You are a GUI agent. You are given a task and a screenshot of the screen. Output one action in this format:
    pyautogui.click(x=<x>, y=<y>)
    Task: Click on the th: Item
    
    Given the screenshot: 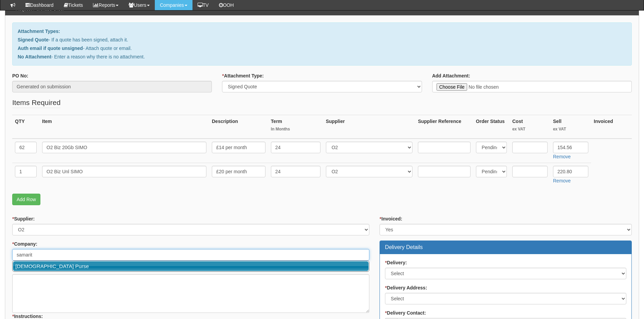 What is the action you would take?
    pyautogui.click(x=124, y=127)
    